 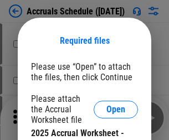 I want to click on div: Please attach the Accrual Worksheet file, so click(x=62, y=109).